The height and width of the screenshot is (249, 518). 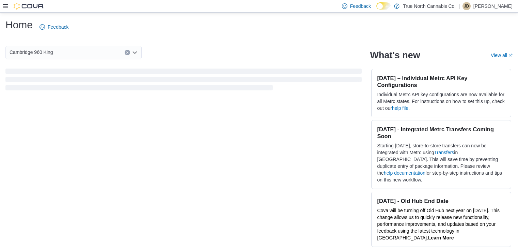 I want to click on img: Cova, so click(x=29, y=6).